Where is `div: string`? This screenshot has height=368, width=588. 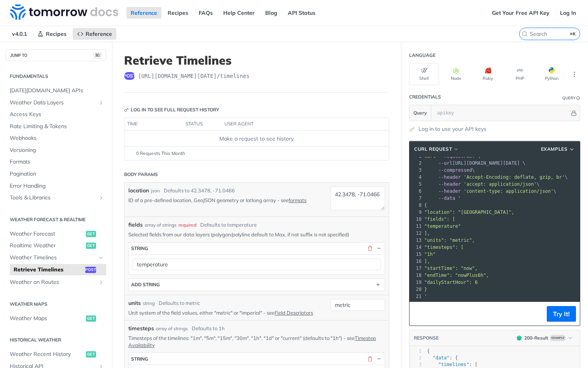 div: string is located at coordinates (139, 248).